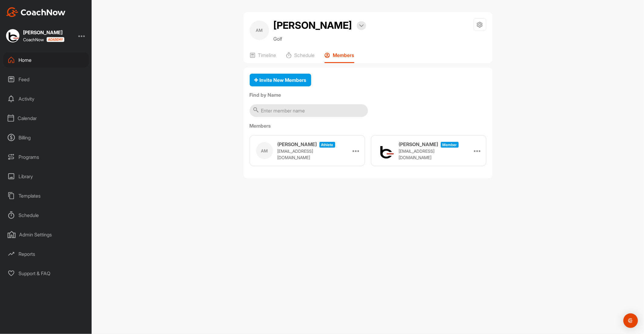 The width and height of the screenshot is (644, 334). Describe the element at coordinates (631, 321) in the screenshot. I see `div: Open Intercom Messenger` at that location.